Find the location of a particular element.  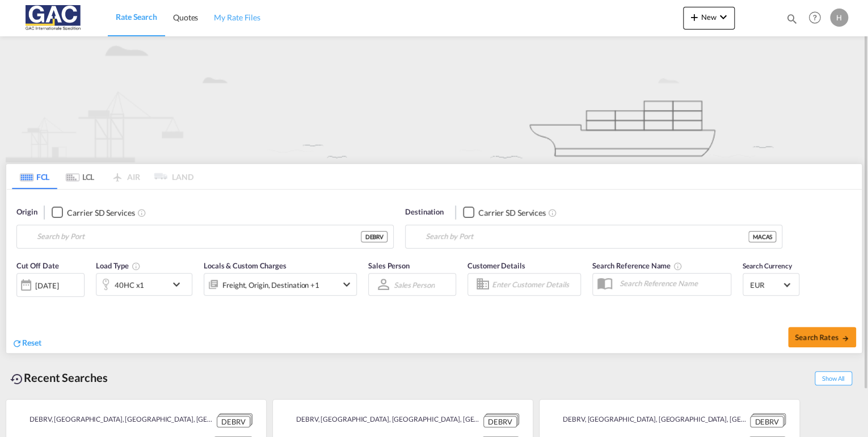

md-icon: icon-refresh is located at coordinates (17, 344).